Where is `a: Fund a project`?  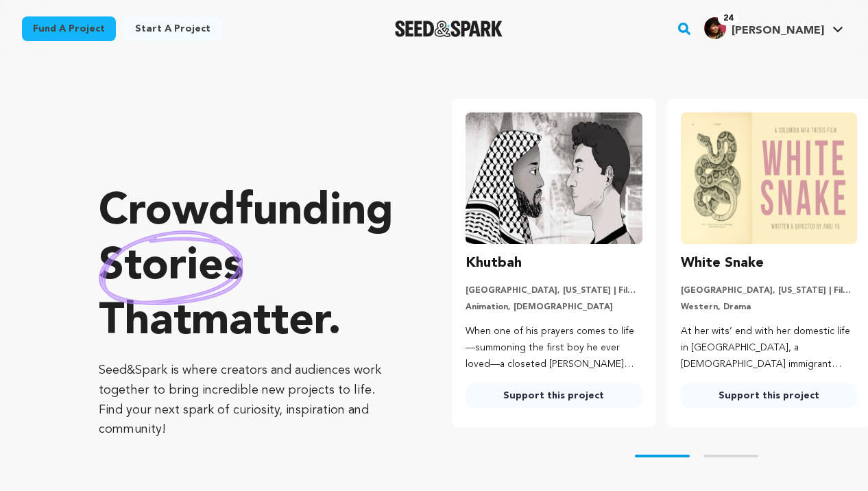 a: Fund a project is located at coordinates (68, 29).